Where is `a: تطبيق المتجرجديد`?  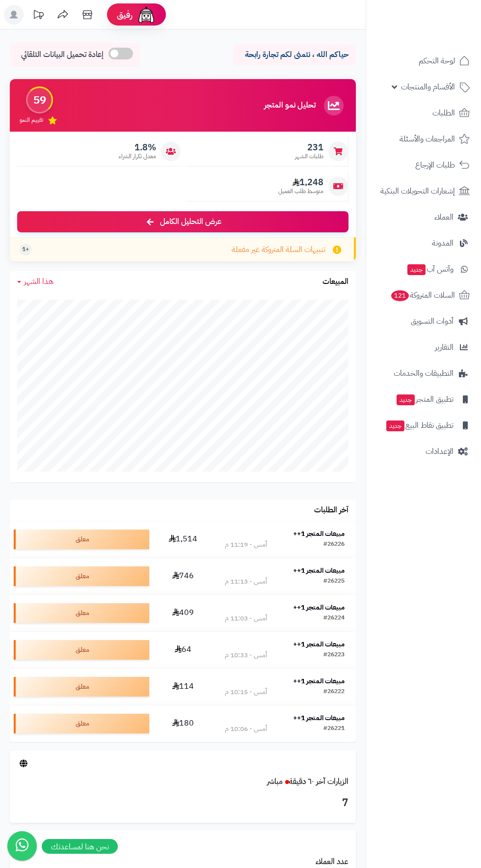 a: تطبيق المتجرجديد is located at coordinates (424, 399).